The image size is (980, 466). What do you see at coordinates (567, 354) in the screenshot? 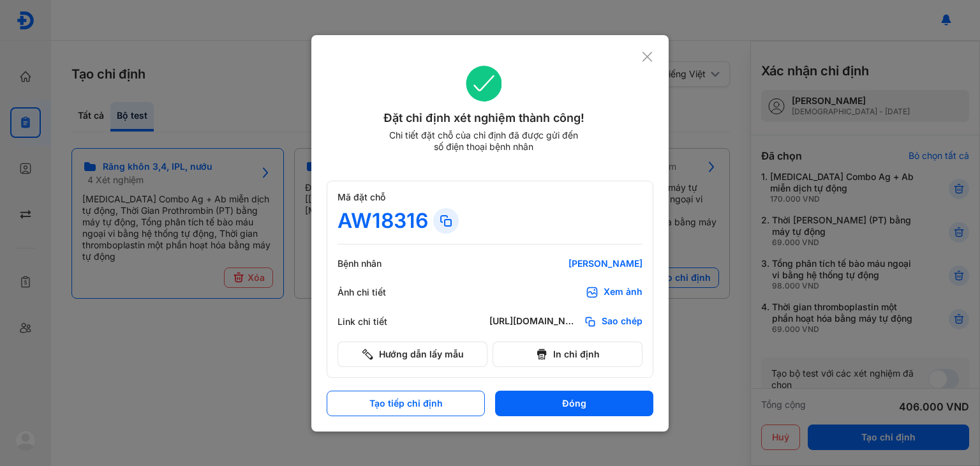
I see `button: In chỉ định` at bounding box center [567, 354].